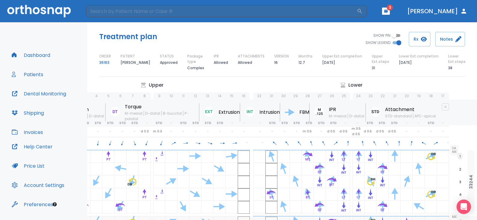 The width and height of the screenshot is (477, 220). What do you see at coordinates (323, 142) in the screenshot?
I see `span: 330°` at bounding box center [323, 142].